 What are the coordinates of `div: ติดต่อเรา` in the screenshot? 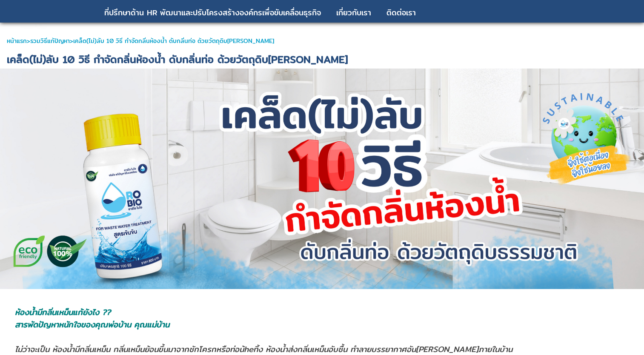 It's located at (401, 12).